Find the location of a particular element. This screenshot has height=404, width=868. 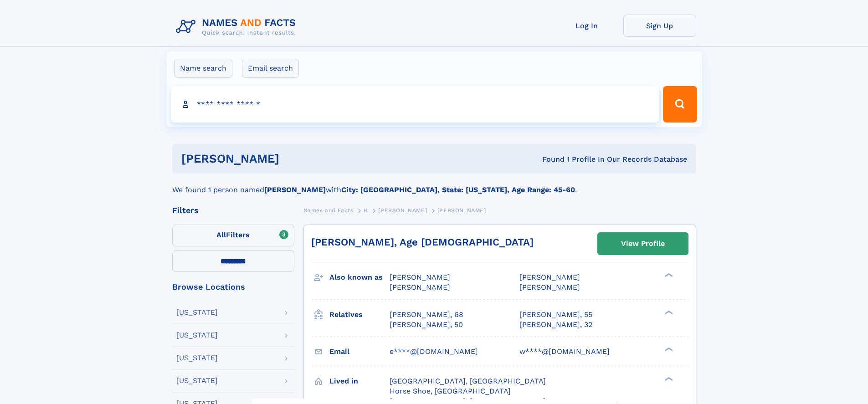

button: Search Button is located at coordinates (680, 104).